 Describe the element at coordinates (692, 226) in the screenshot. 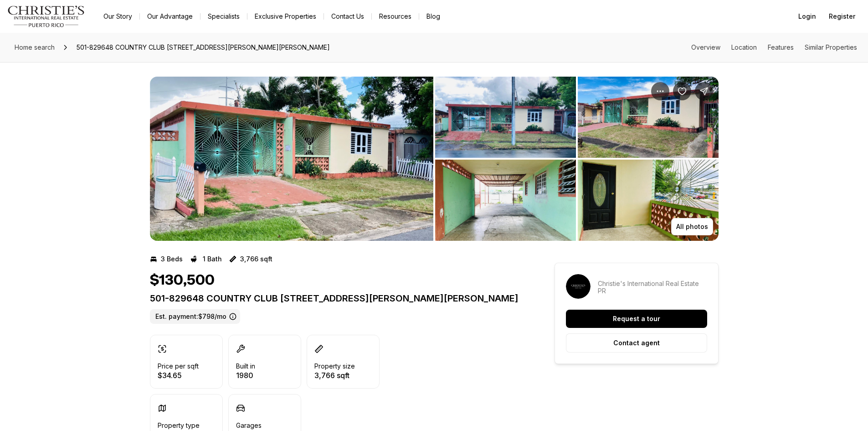

I see `p: All photos` at that location.